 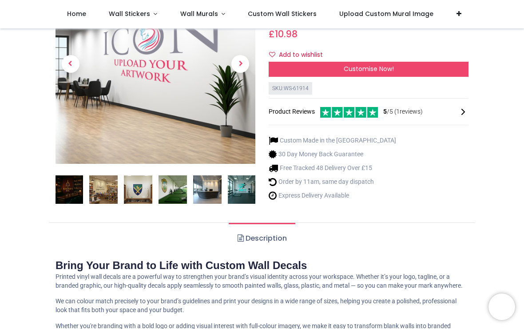 I want to click on span: /5 ( 1 reviews), so click(x=403, y=112).